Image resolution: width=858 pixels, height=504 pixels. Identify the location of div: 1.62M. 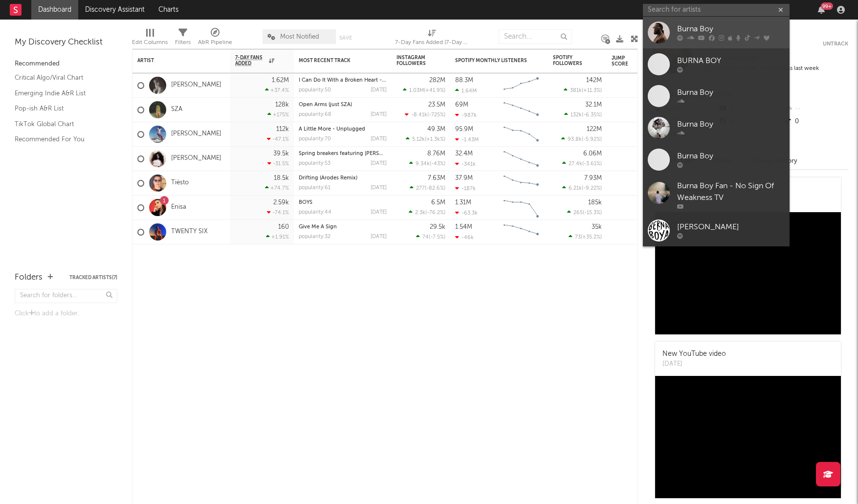
(280, 80).